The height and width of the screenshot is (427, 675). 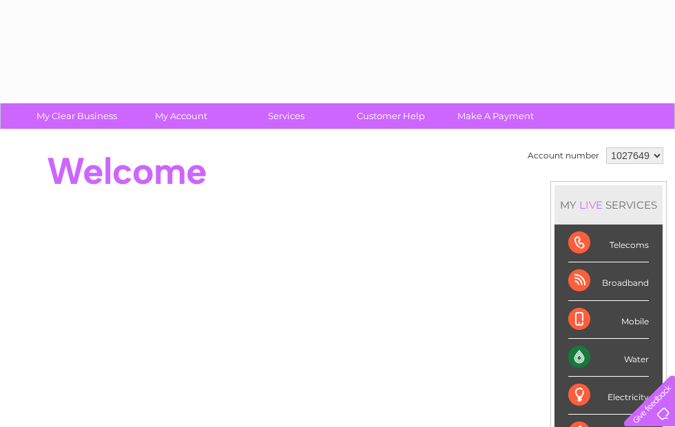 I want to click on div: Mobile, so click(x=609, y=320).